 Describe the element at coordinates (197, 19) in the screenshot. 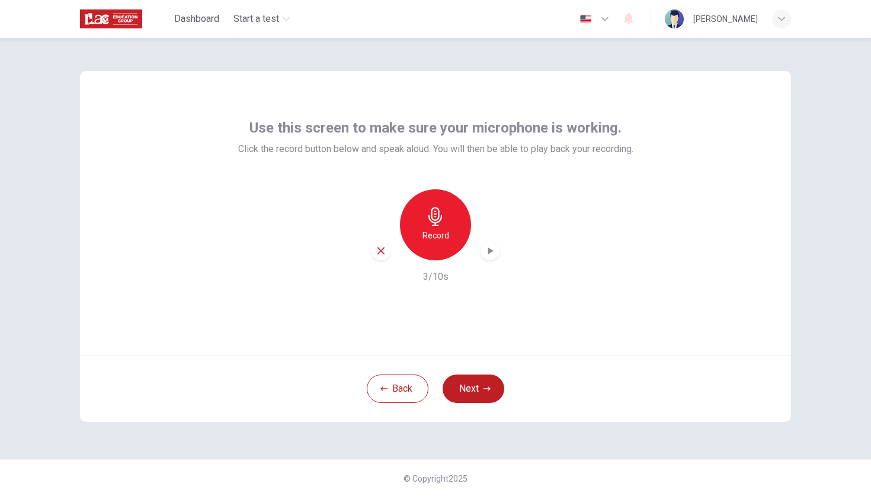

I see `button: Dashboard` at that location.